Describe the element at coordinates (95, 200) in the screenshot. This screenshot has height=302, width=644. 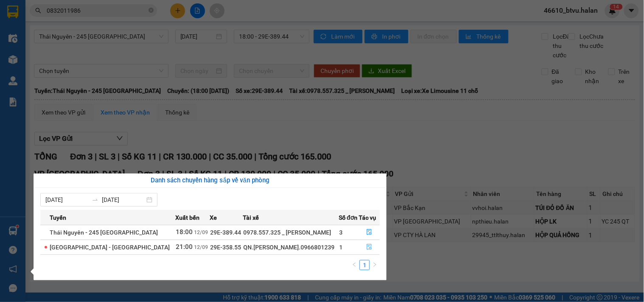
I see `span: to` at that location.